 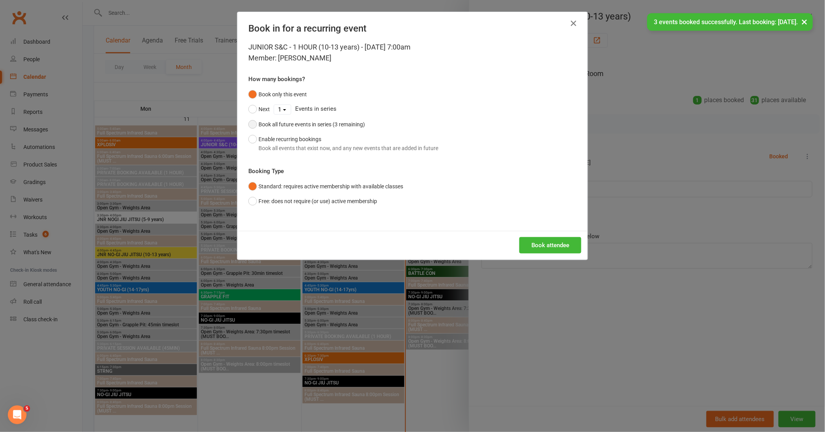 What do you see at coordinates (313, 201) in the screenshot?
I see `button: Free: does not require (or use) active membership` at bounding box center [313, 201].